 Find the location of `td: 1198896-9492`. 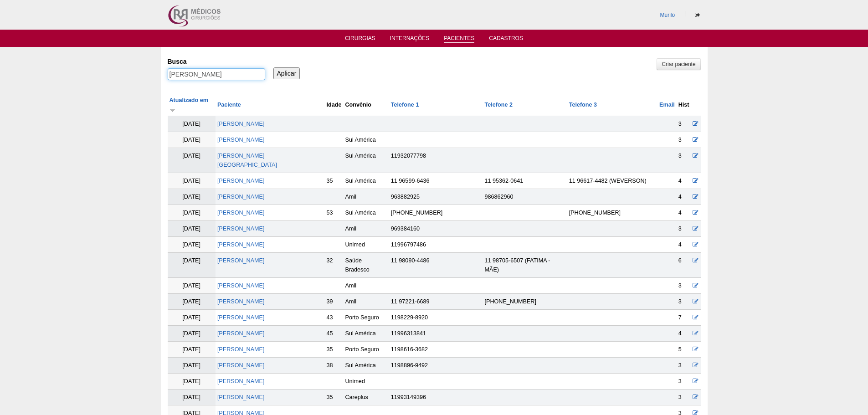

td: 1198896-9492 is located at coordinates (436, 366).